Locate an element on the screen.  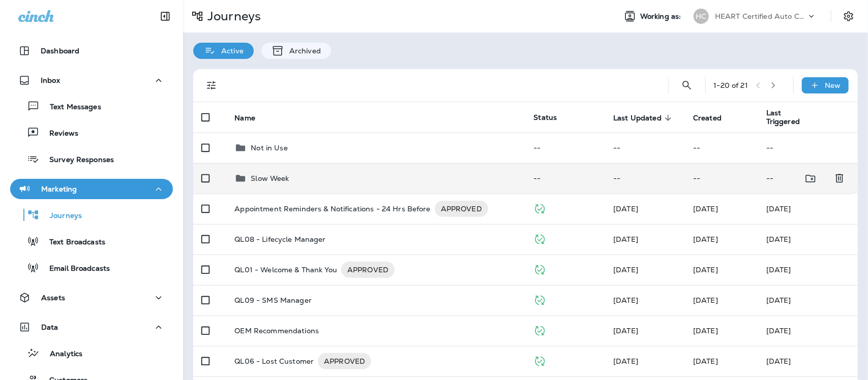
p: Dashboard is located at coordinates (60, 51).